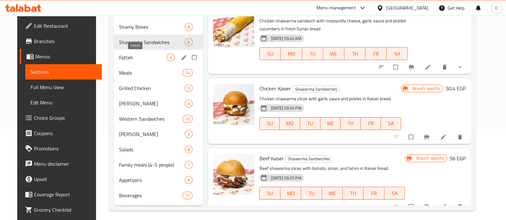 The width and height of the screenshot is (506, 220). Describe the element at coordinates (152, 88) in the screenshot. I see `span: Grilled Chicken` at that location.